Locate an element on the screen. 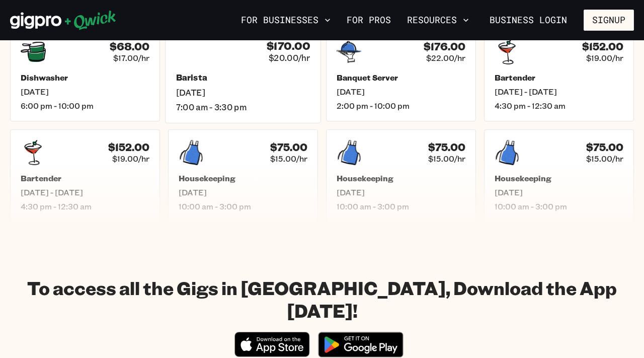 The height and width of the screenshot is (358, 644). button: For Businesses is located at coordinates (286, 21).